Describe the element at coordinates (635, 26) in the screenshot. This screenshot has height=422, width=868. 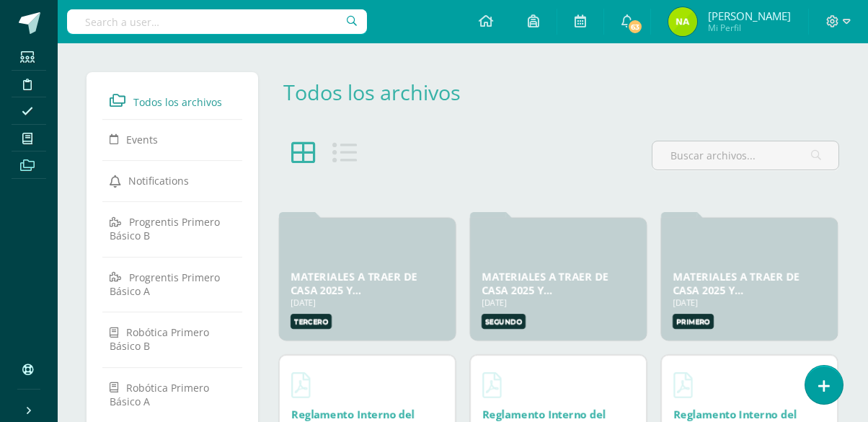
I see `span: 63` at that location.